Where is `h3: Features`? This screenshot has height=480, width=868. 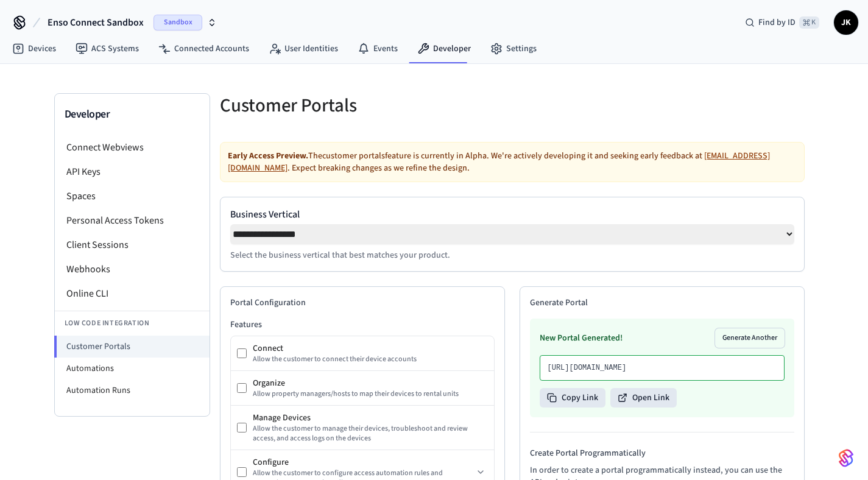
h3: Features is located at coordinates (362, 325).